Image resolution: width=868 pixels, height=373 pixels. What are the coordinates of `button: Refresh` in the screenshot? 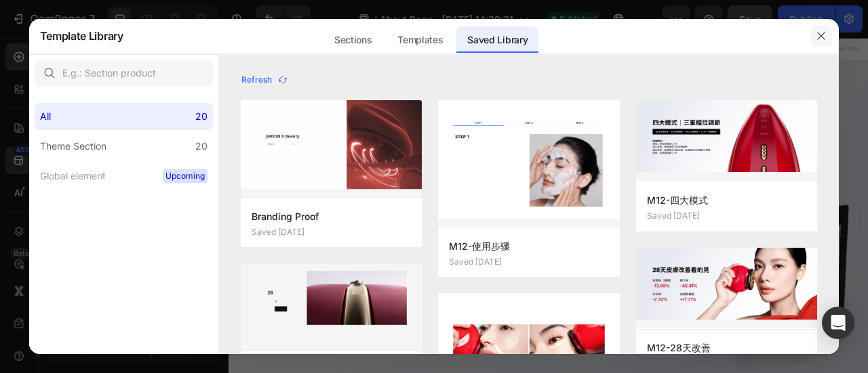 It's located at (265, 80).